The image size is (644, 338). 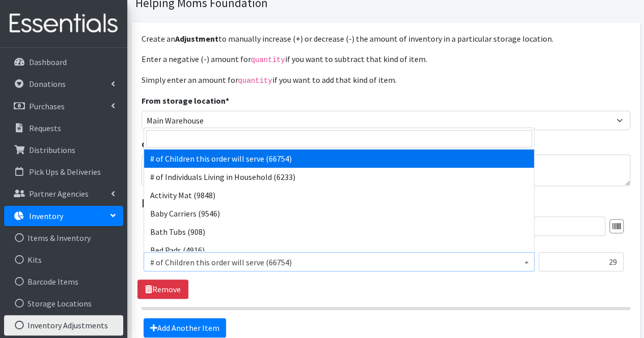 What do you see at coordinates (47, 106) in the screenshot?
I see `p: Purchases` at bounding box center [47, 106].